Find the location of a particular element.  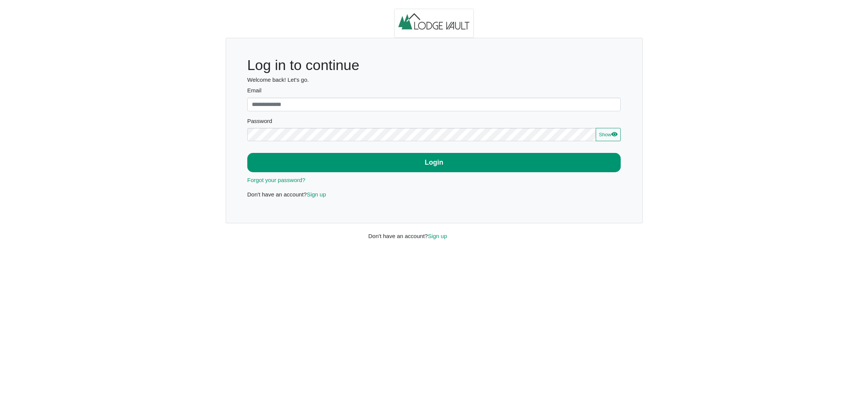

div: Don't have an account? is located at coordinates (434, 232).